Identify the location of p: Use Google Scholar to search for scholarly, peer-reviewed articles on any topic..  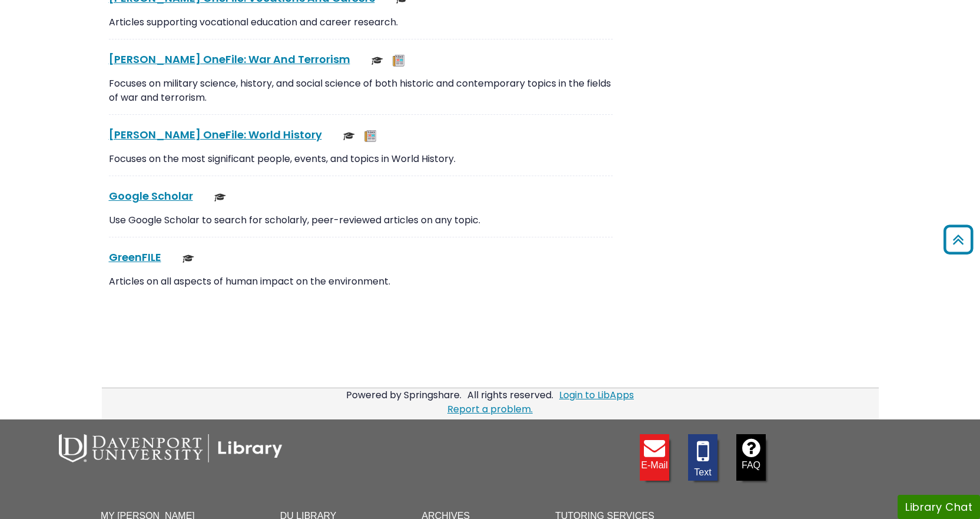
(361, 220).